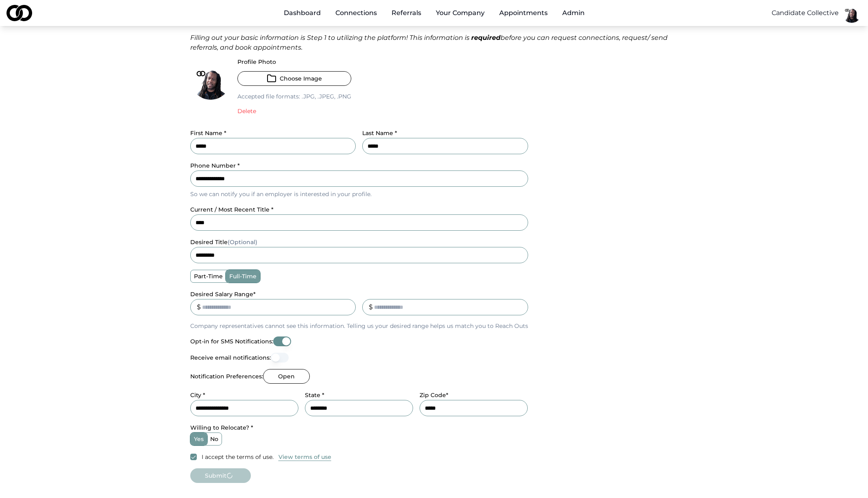 This screenshot has height=498, width=868. What do you see at coordinates (294, 97) in the screenshot?
I see `p: Accepted file formats:` at bounding box center [294, 97].